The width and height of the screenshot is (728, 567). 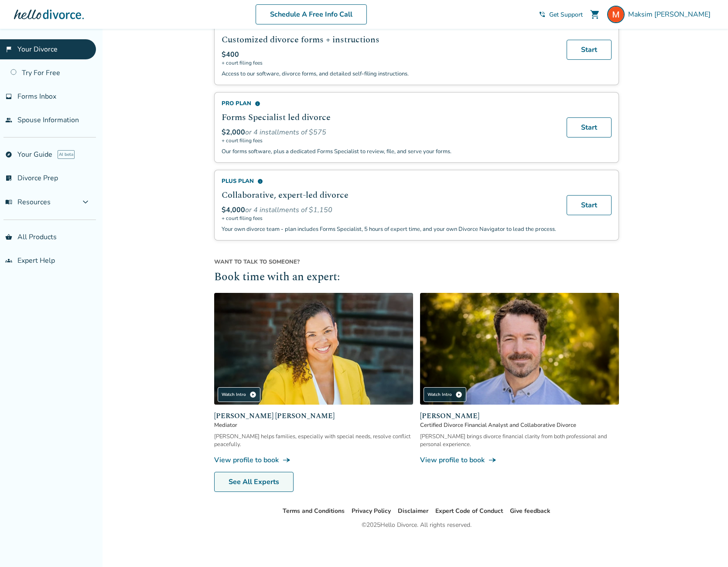 What do you see at coordinates (389, 117) in the screenshot?
I see `h2: Forms Specialist led divorce` at bounding box center [389, 117].